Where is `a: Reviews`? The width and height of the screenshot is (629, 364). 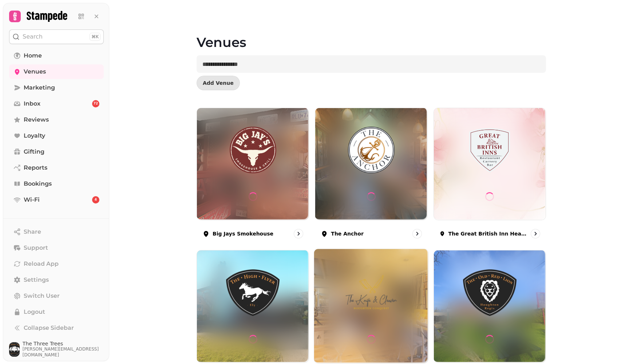
a: Reviews is located at coordinates (56, 120).